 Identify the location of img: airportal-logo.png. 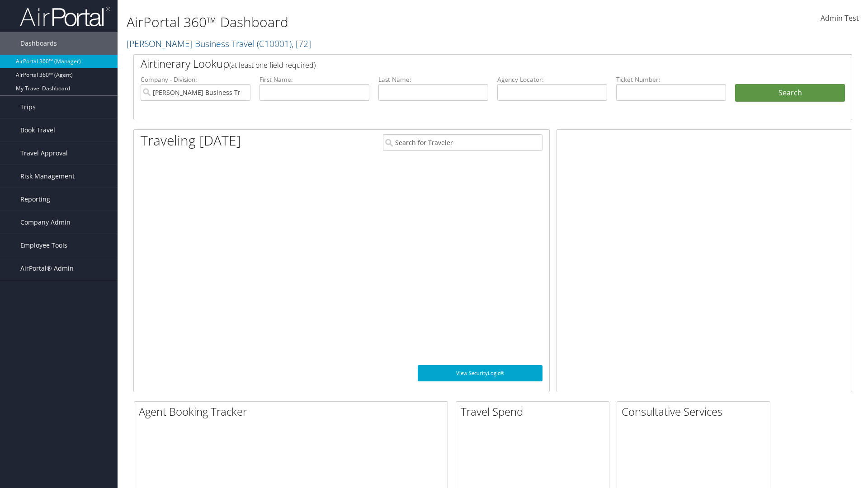
(65, 16).